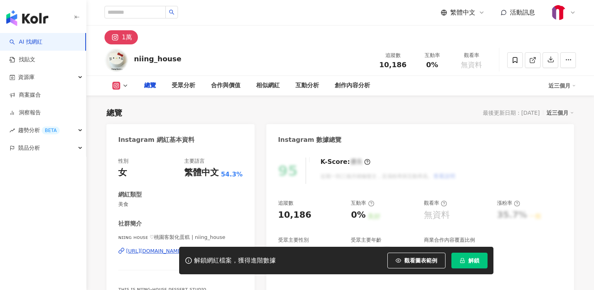 Image resolution: width=594 pixels, height=290 pixels. Describe the element at coordinates (121, 37) in the screenshot. I see `button: 1萬` at that location.